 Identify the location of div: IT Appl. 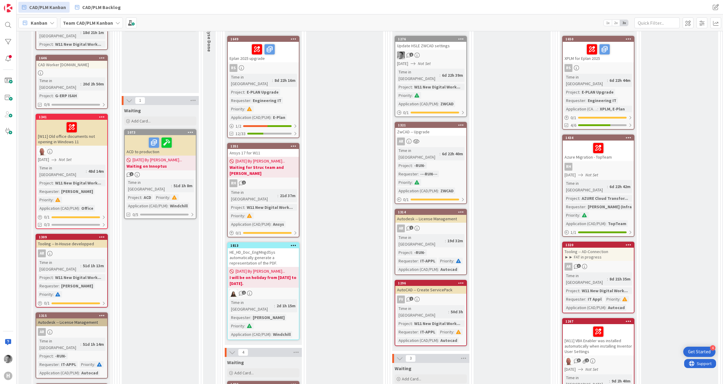
(595, 299).